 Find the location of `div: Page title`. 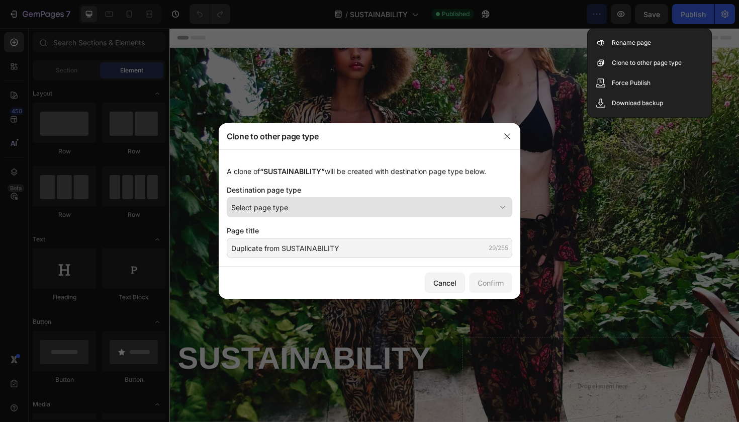

div: Page title is located at coordinates (370, 230).